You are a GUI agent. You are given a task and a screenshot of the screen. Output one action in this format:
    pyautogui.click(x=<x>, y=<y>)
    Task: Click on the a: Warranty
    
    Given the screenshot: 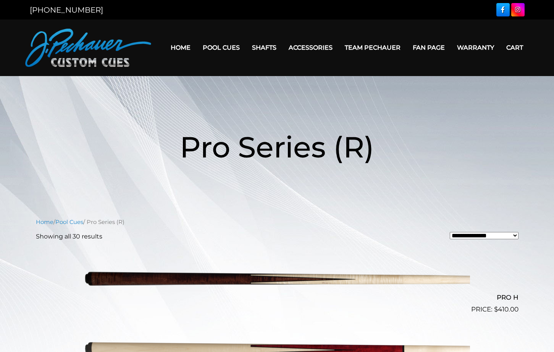 What is the action you would take?
    pyautogui.click(x=475, y=47)
    